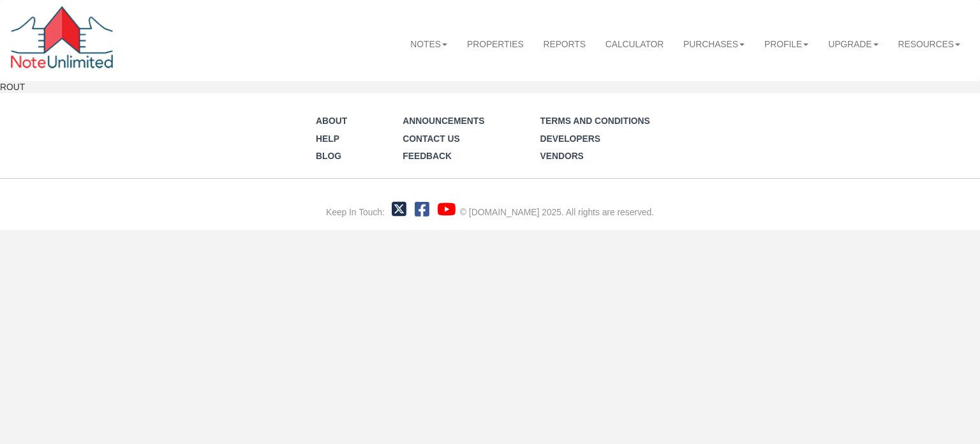 This screenshot has width=980, height=444. What do you see at coordinates (495, 43) in the screenshot?
I see `a: Properties` at bounding box center [495, 43].